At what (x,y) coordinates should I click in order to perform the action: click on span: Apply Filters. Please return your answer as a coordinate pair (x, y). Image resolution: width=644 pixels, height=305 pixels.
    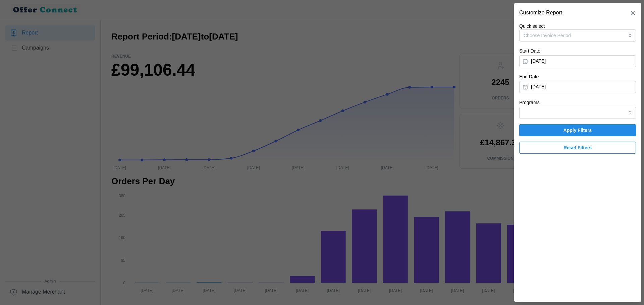
    Looking at the image, I should click on (577, 130).